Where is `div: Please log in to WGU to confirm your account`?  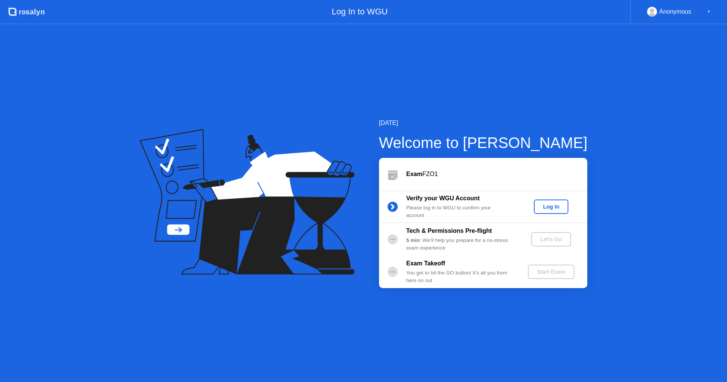
div: Please log in to WGU to confirm your account is located at coordinates (461, 212).